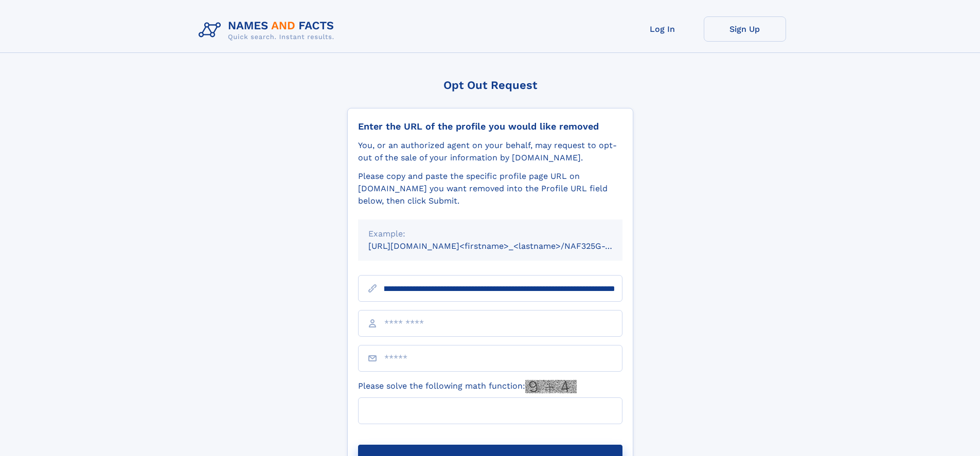 The height and width of the screenshot is (456, 980). I want to click on a: Sign Up, so click(745, 29).